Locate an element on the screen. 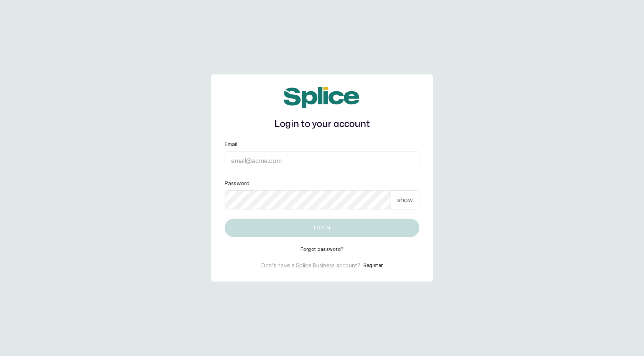 The width and height of the screenshot is (644, 356). input: email@acme.com is located at coordinates (322, 161).